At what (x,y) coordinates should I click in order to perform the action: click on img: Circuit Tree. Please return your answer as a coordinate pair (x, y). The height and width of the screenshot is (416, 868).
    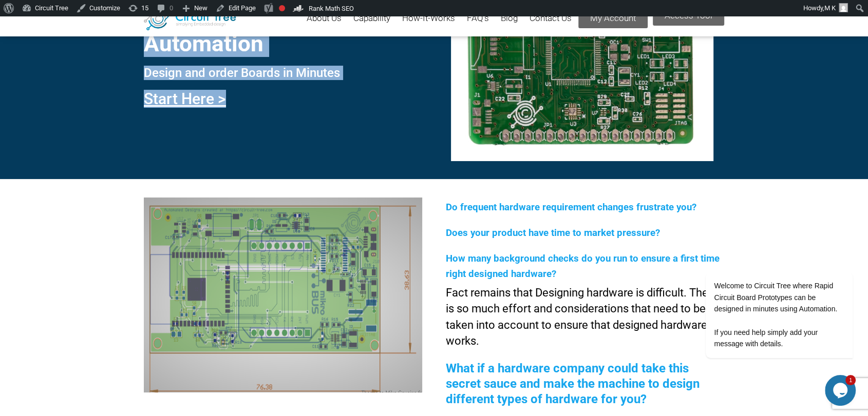
    Looking at the image, I should click on (189, 18).